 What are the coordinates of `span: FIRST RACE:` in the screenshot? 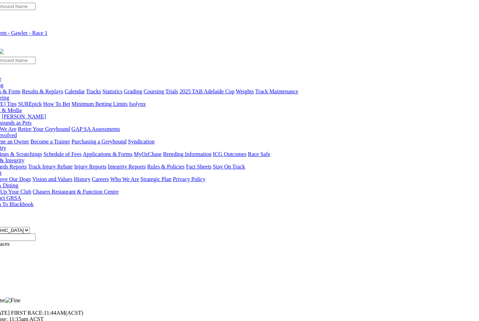 It's located at (27, 312).